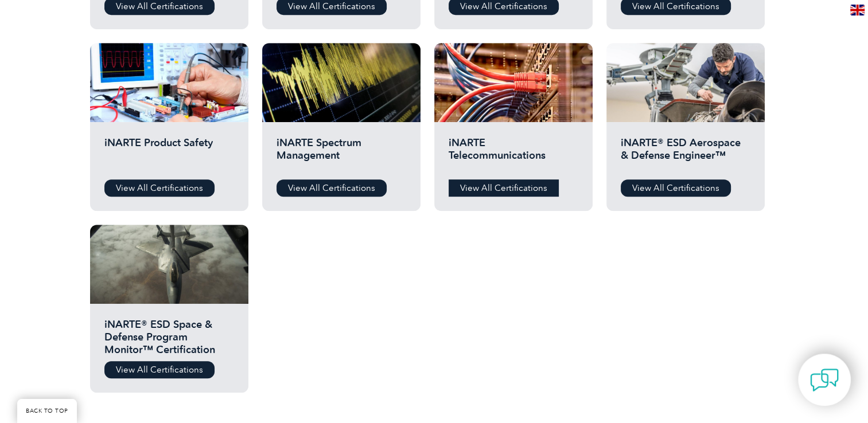  What do you see at coordinates (824, 380) in the screenshot?
I see `img: contact-chat.png` at bounding box center [824, 380].